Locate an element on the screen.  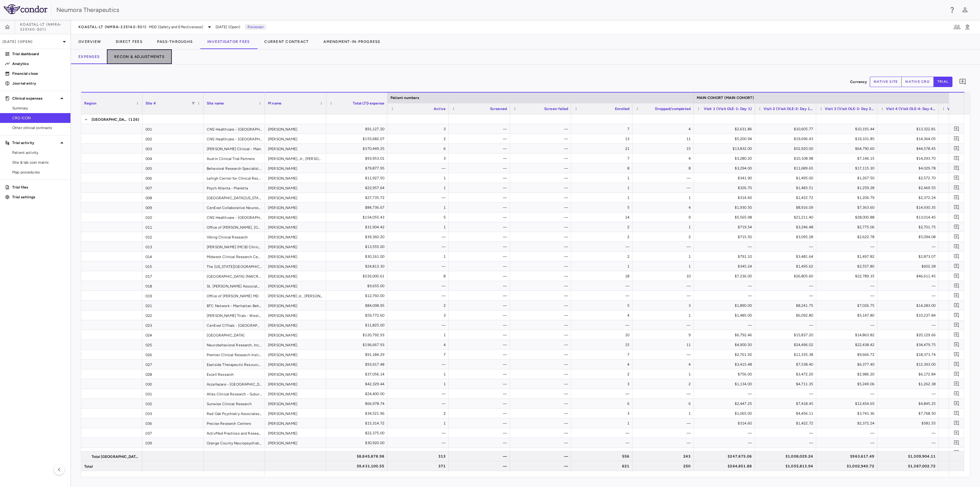
span: Map procedures is located at coordinates (39, 172).